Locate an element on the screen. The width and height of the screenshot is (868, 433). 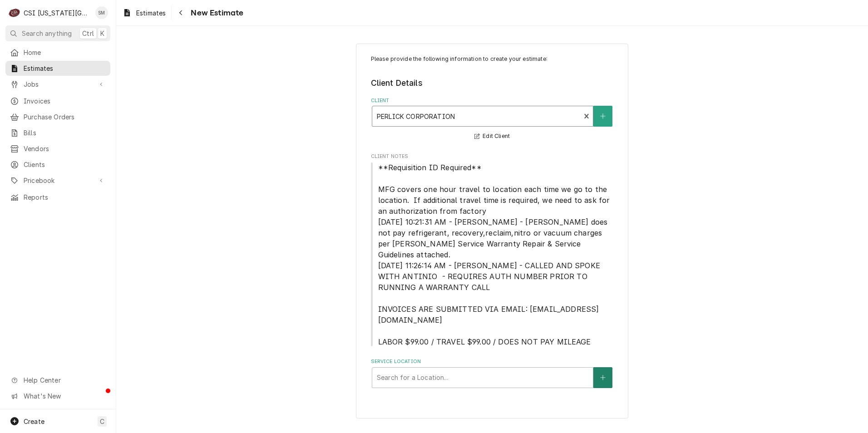
span: New Estimate is located at coordinates (215, 13).